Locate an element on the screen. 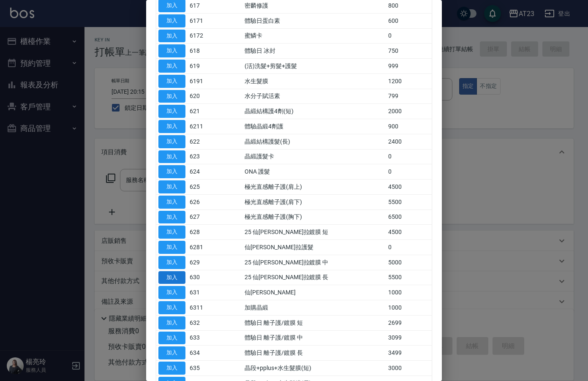  td: 2000 is located at coordinates (409, 112).